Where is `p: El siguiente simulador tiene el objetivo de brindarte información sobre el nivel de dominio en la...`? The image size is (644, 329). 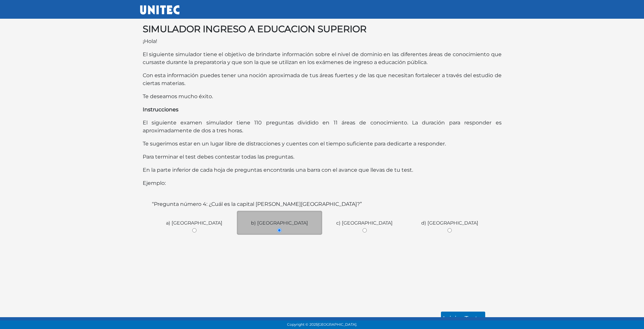 p: El siguiente simulador tiene el objetivo de brindarte información sobre el nivel de dominio en la... is located at coordinates (323, 58).